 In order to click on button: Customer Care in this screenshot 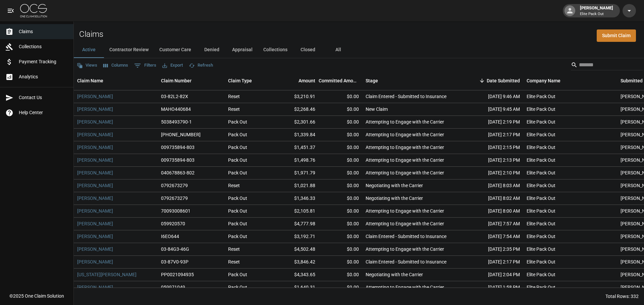, I will do `click(175, 50)`.